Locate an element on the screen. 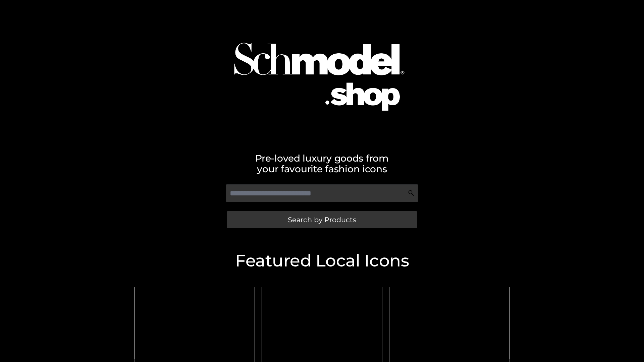  h2: Featured Local Icons​ is located at coordinates (322, 261).